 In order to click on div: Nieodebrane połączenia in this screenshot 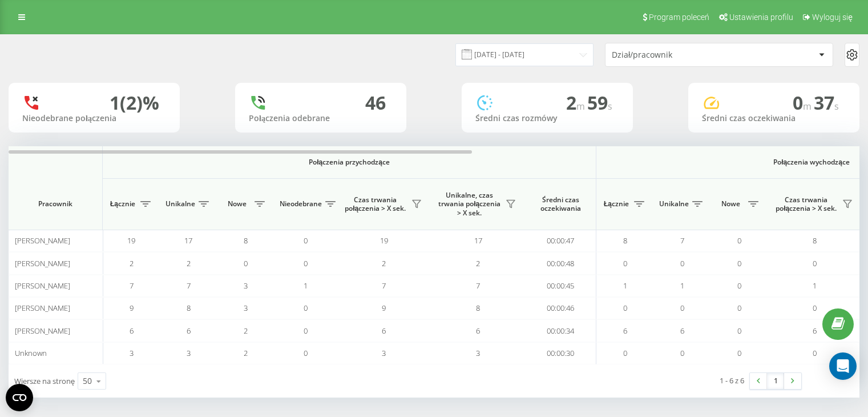, I will do `click(95, 118)`.